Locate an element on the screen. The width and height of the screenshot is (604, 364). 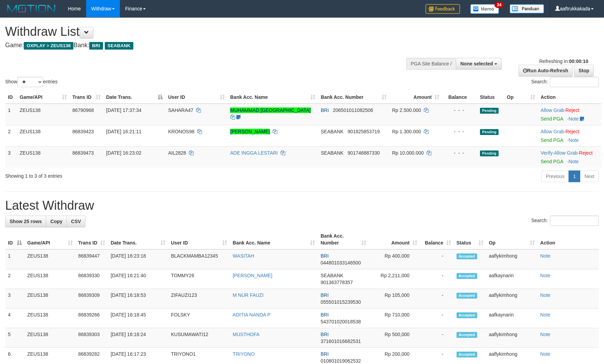
a: Verify is located at coordinates (547, 153).